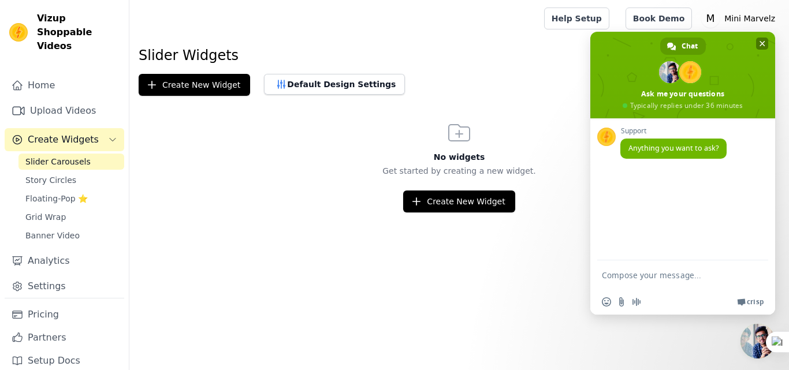  Describe the element at coordinates (606, 302) in the screenshot. I see `span: Insert an emoji` at that location.